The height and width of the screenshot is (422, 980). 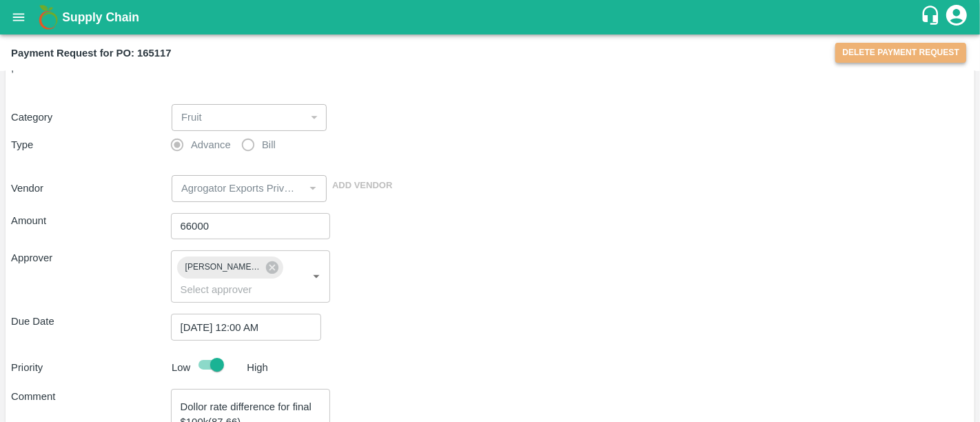 What do you see at coordinates (91, 396) in the screenshot?
I see `p: Comment` at bounding box center [91, 396].